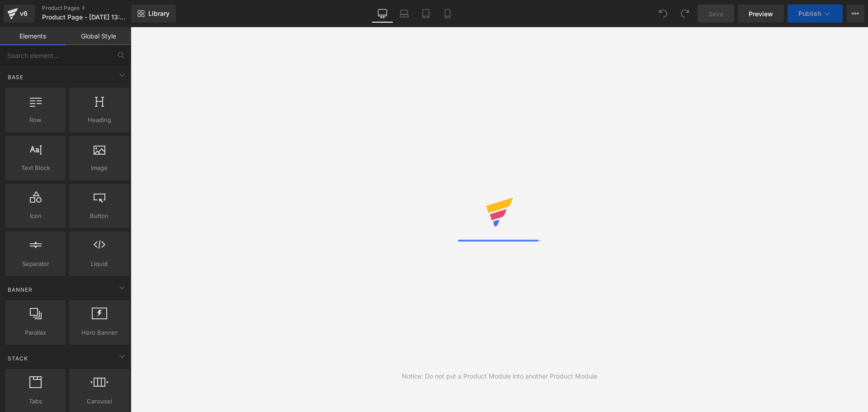 Image resolution: width=868 pixels, height=412 pixels. What do you see at coordinates (761, 13) in the screenshot?
I see `span: Preview` at bounding box center [761, 13].